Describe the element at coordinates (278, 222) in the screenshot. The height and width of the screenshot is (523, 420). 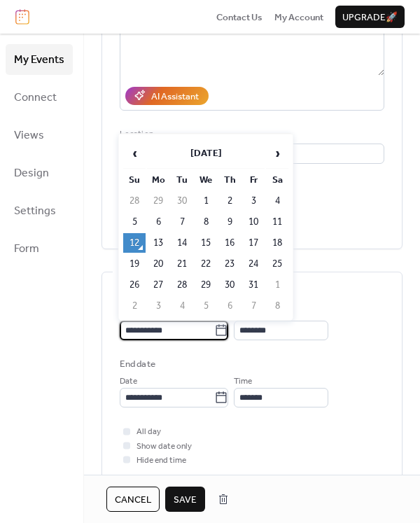
I see `td: 11` at that location.